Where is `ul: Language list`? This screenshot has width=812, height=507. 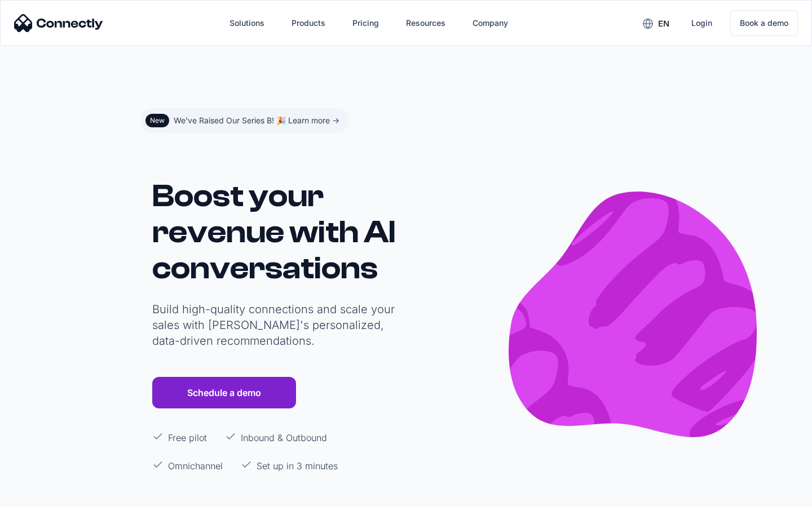 ul: Language list is located at coordinates (45, 495).